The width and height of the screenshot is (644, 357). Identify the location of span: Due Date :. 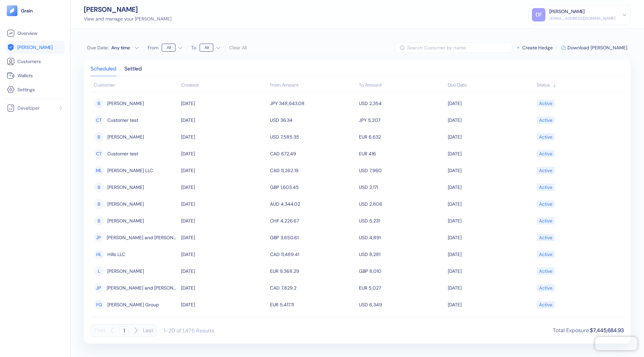
(98, 47).